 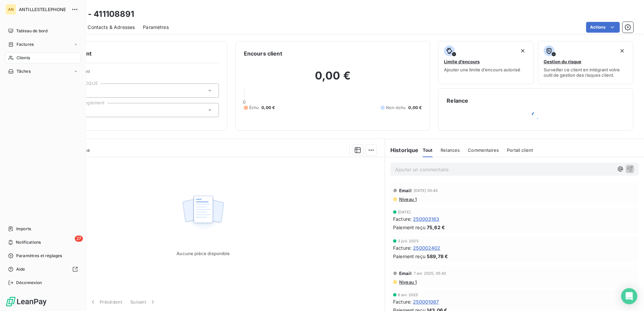 I want to click on span: Tâches, so click(x=24, y=71).